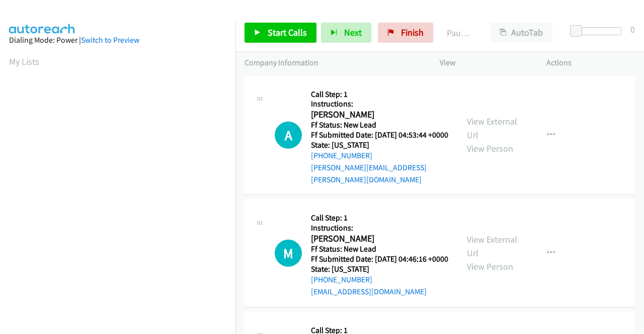 The height and width of the screenshot is (334, 644). What do you see at coordinates (288, 253) in the screenshot?
I see `h1: M` at bounding box center [288, 253].